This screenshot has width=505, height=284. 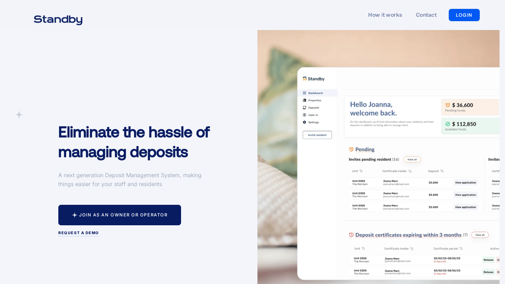 I want to click on h1: Eliminate the hassle of managing deposits, so click(x=134, y=141).